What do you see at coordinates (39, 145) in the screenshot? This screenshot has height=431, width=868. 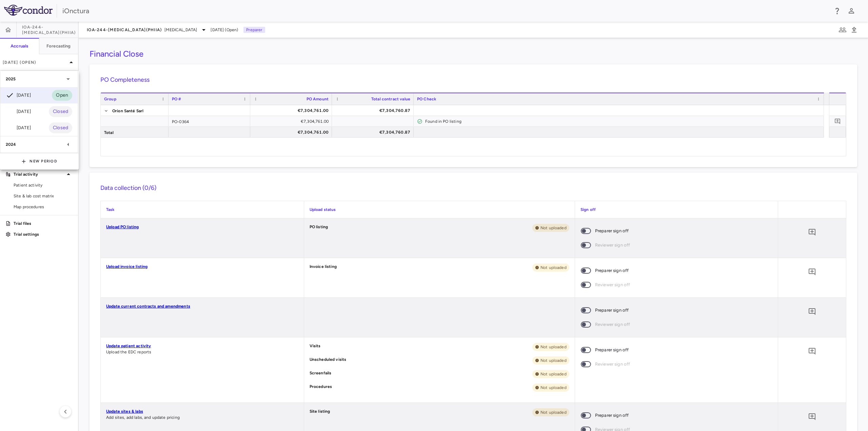 I see `div: 2024` at bounding box center [39, 145].